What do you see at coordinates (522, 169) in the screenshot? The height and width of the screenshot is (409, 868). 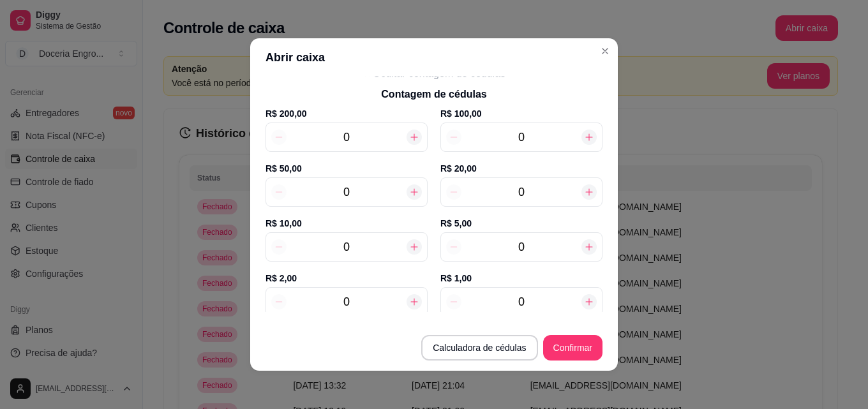 I see `label: R$ 20,00` at bounding box center [522, 169].